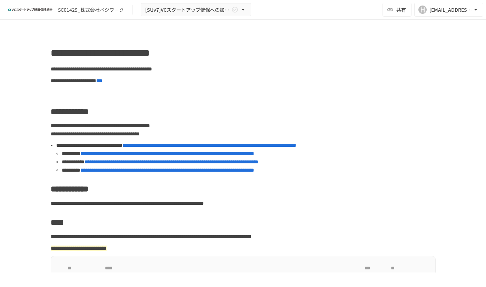  I want to click on button: [SUv7]VCスタートアップ健保への加入申請手続き, so click(196, 10).